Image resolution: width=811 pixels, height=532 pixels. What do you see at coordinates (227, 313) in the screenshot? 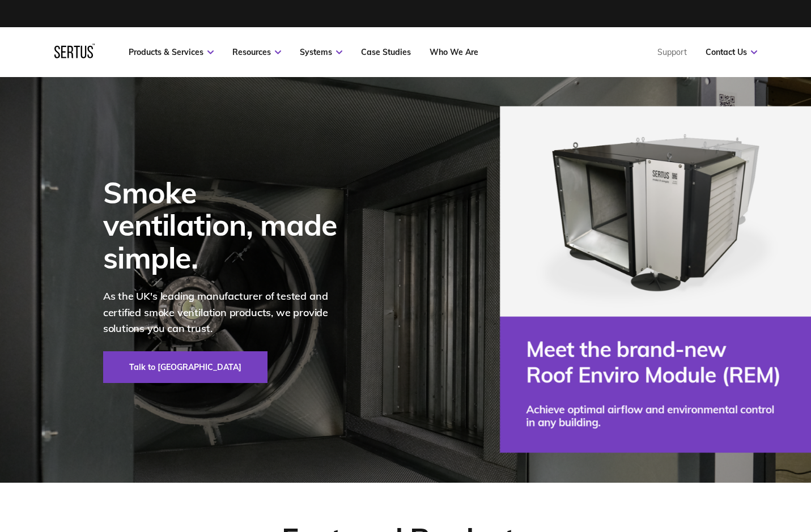
I see `p: As the UK's leading manufacturer of tested and certified smoke ventilation products, we provide s...` at bounding box center [227, 313].